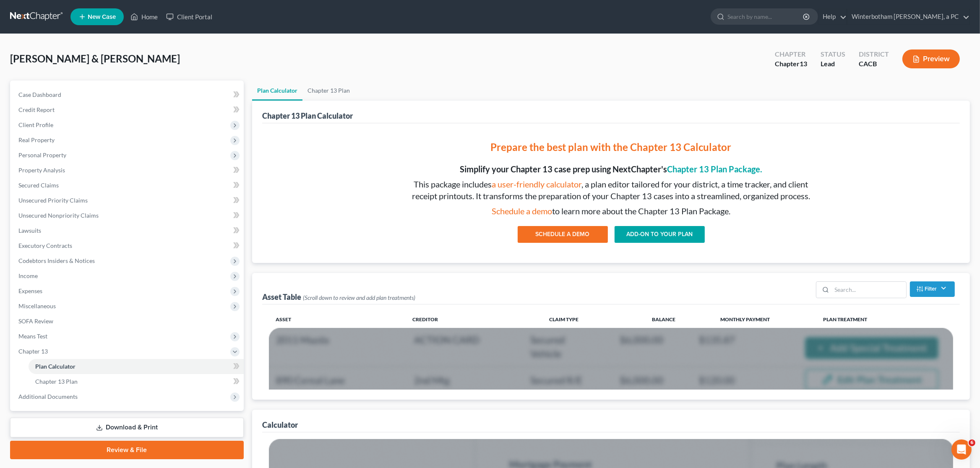  I want to click on div: Asset Table, so click(339, 297).